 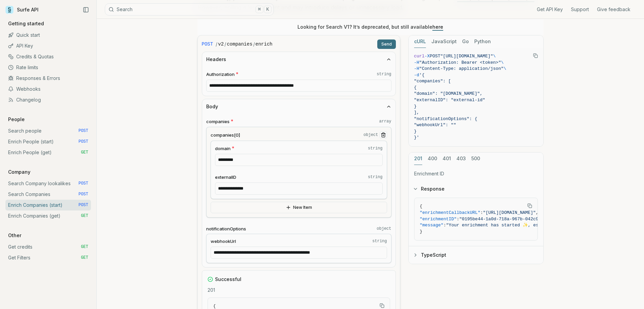 I want to click on span: externalID, so click(x=226, y=177).